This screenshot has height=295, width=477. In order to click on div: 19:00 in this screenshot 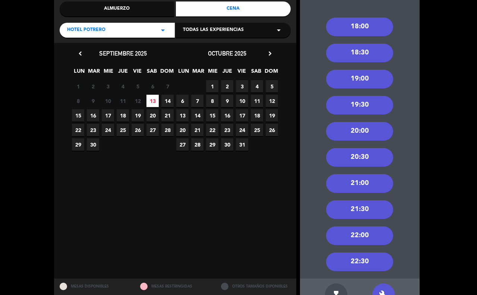, I will do `click(360, 79)`.